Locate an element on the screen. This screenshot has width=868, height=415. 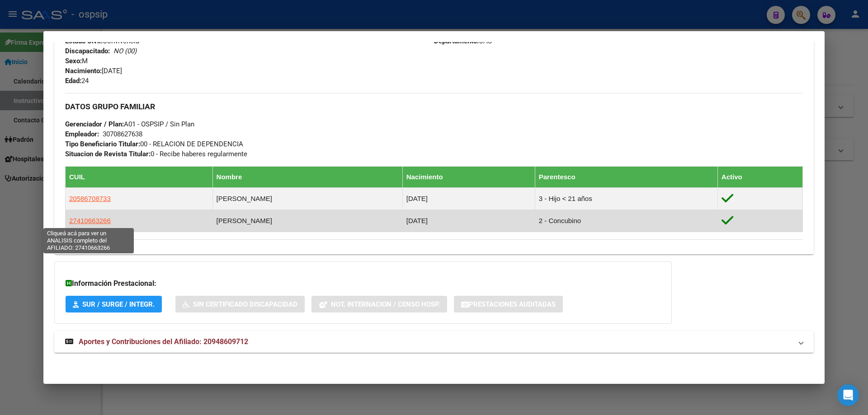
th: Nombre is located at coordinates (308, 177).